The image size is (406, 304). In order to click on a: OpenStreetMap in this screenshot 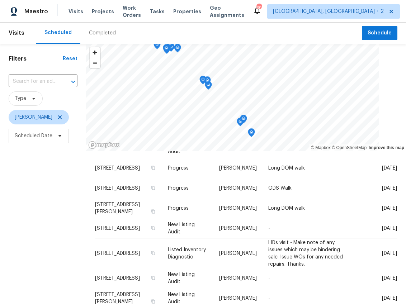, I will do `click(349, 148)`.